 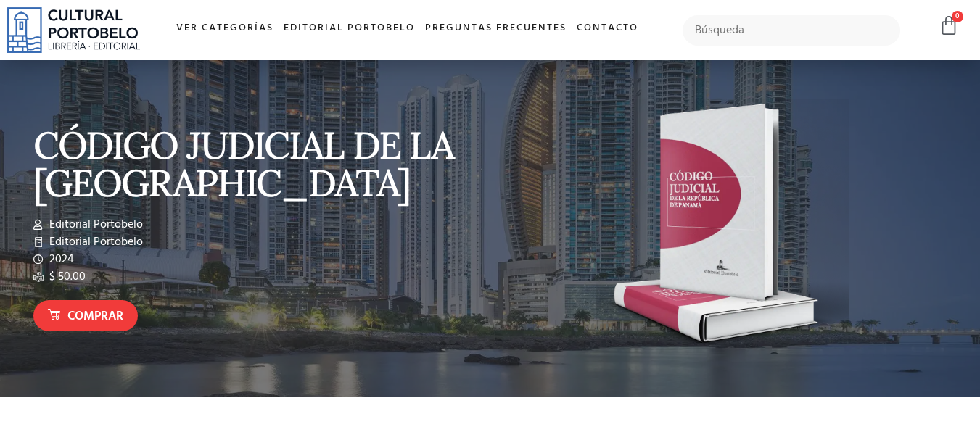 What do you see at coordinates (225, 28) in the screenshot?
I see `a: Ver Categorías` at bounding box center [225, 28].